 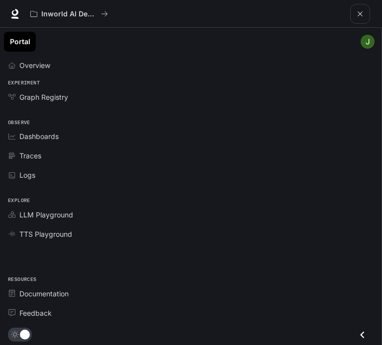 What do you see at coordinates (360, 14) in the screenshot?
I see `button: open drawer` at bounding box center [360, 14].